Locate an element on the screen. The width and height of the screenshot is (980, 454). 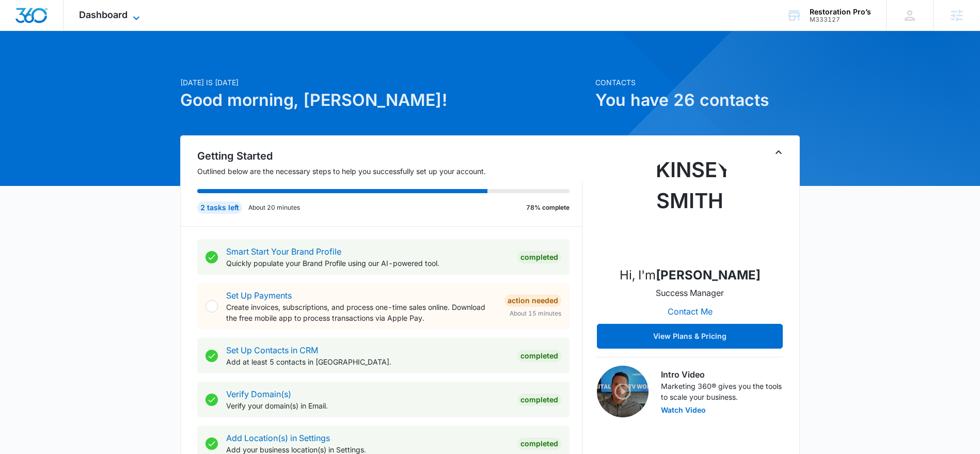
button: Contact Me is located at coordinates (690, 311).